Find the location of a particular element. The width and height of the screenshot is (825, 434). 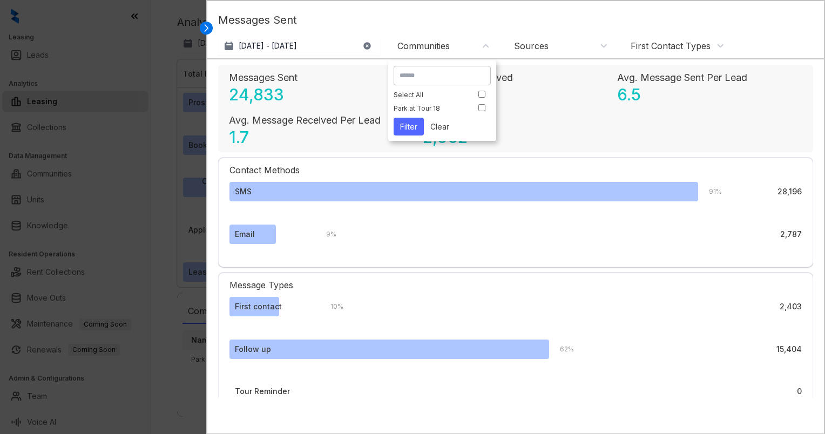

p: 24,833 is located at coordinates (256, 94).